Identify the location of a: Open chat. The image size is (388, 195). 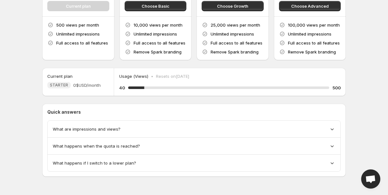
(370, 179).